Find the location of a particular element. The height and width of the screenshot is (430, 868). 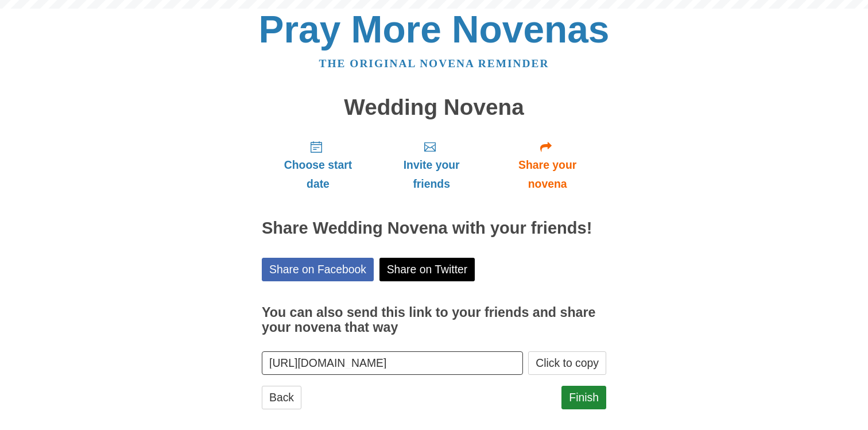

a: Choose start date is located at coordinates (318, 165).